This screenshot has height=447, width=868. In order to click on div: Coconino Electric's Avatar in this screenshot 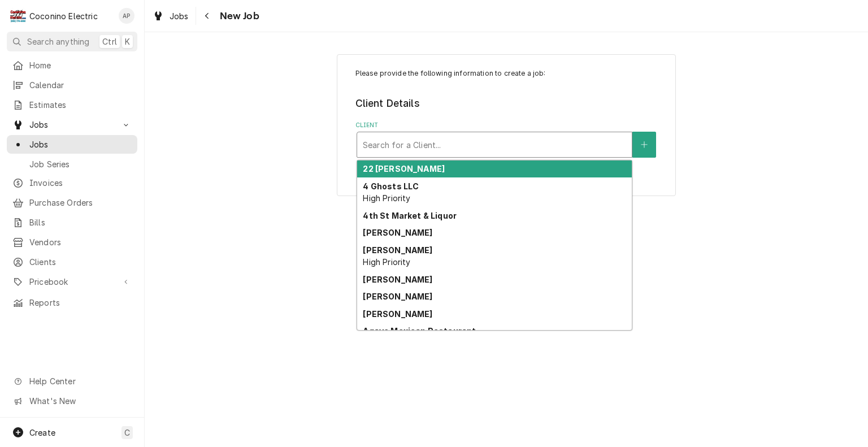, I will do `click(18, 16)`.